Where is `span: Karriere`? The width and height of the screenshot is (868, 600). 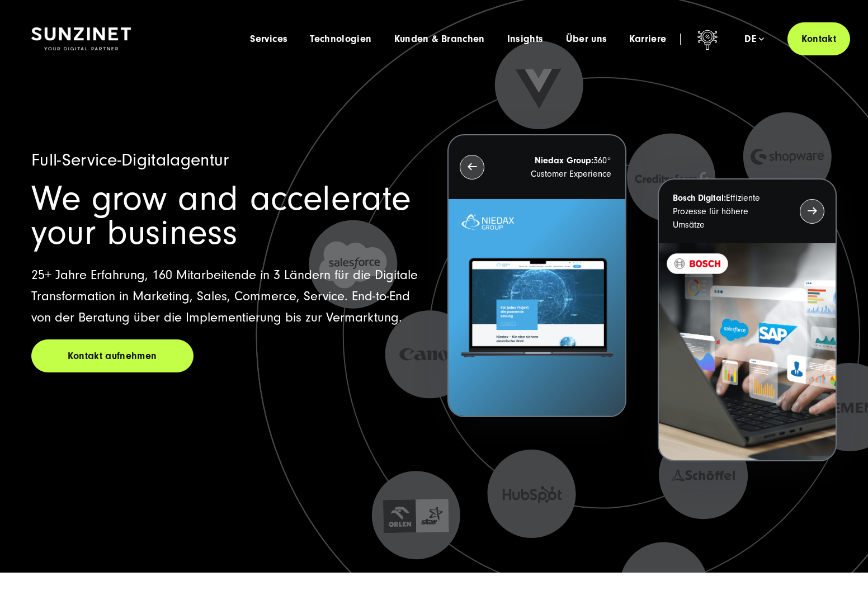 span: Karriere is located at coordinates (648, 39).